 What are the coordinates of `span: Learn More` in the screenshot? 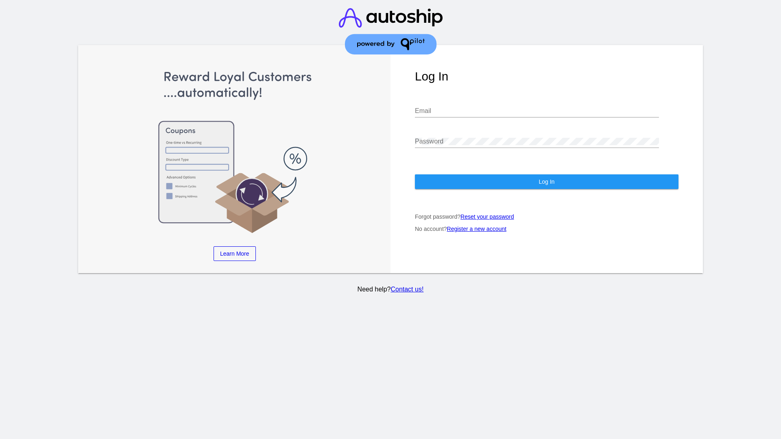 It's located at (235, 254).